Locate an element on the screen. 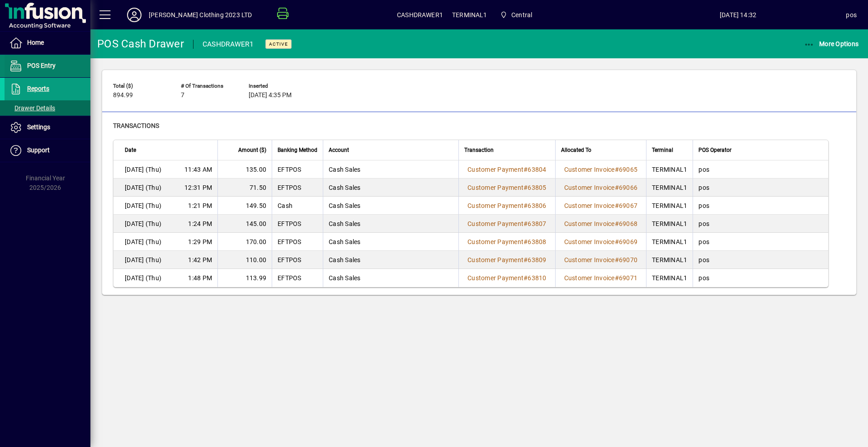 The image size is (868, 447). span: 63807 is located at coordinates (537, 224).